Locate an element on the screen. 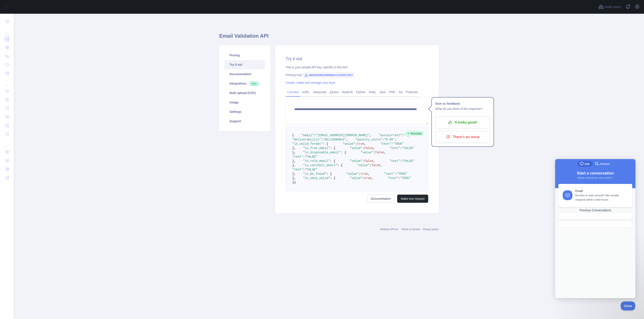  span: "email" is located at coordinates (308, 135).